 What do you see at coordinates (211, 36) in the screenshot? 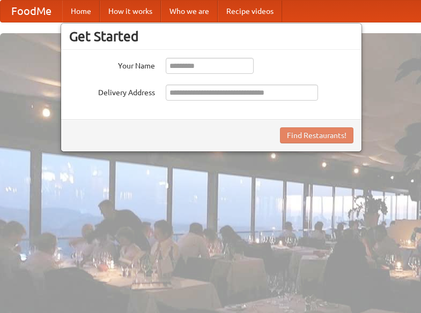
I see `h3: Get Started` at bounding box center [211, 36].